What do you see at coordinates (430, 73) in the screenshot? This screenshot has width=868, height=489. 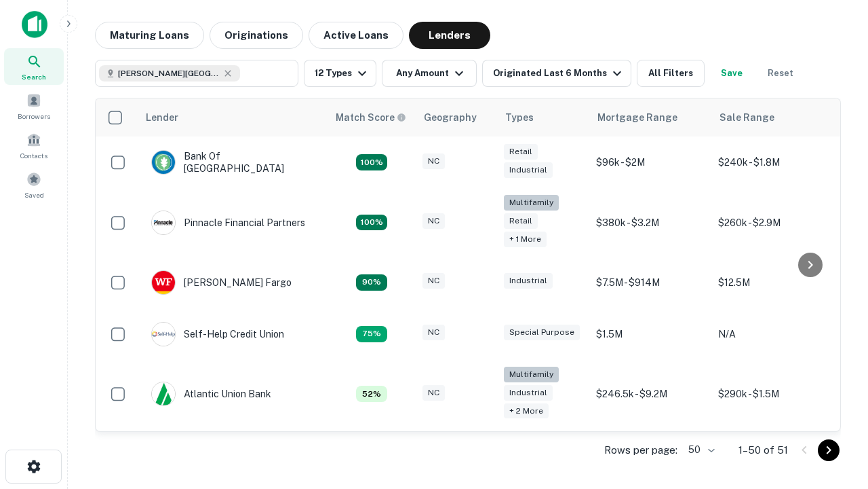 I see `button: Any Amount` at bounding box center [430, 73].